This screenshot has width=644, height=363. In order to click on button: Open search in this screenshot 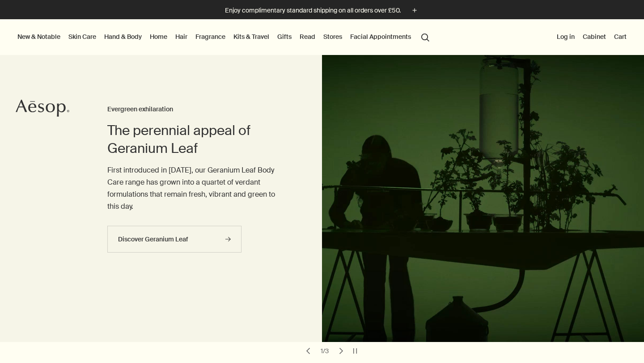, I will do `click(425, 36)`.